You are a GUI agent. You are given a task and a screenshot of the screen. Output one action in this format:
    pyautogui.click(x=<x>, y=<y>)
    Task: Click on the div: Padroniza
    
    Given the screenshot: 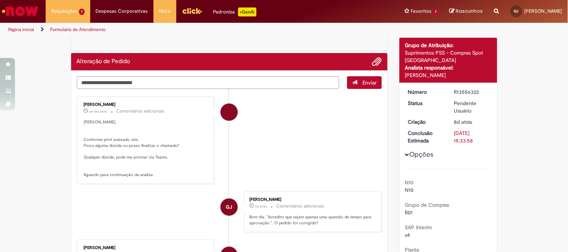 What is the action you would take?
    pyautogui.click(x=235, y=12)
    